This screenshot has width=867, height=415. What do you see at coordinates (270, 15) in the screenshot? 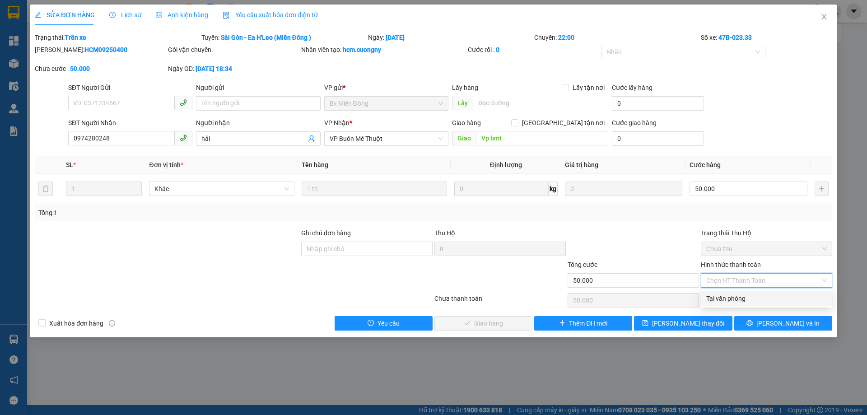
I see `span: Yêu cầu xuất hóa đơn điện tử` at bounding box center [270, 15].